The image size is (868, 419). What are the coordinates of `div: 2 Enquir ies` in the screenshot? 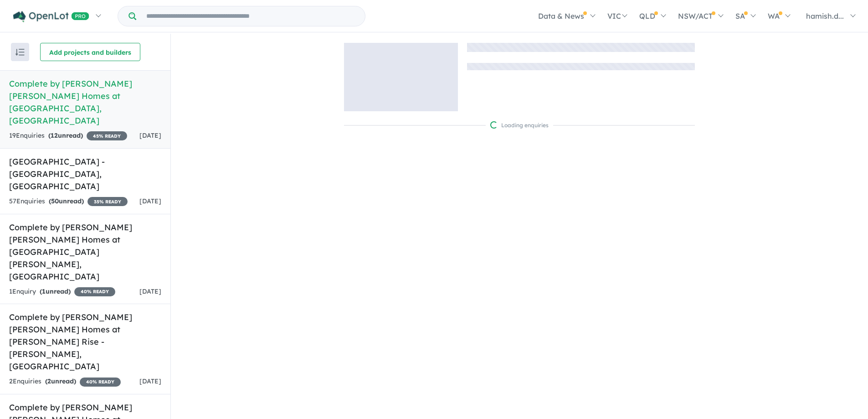 It's located at (65, 382).